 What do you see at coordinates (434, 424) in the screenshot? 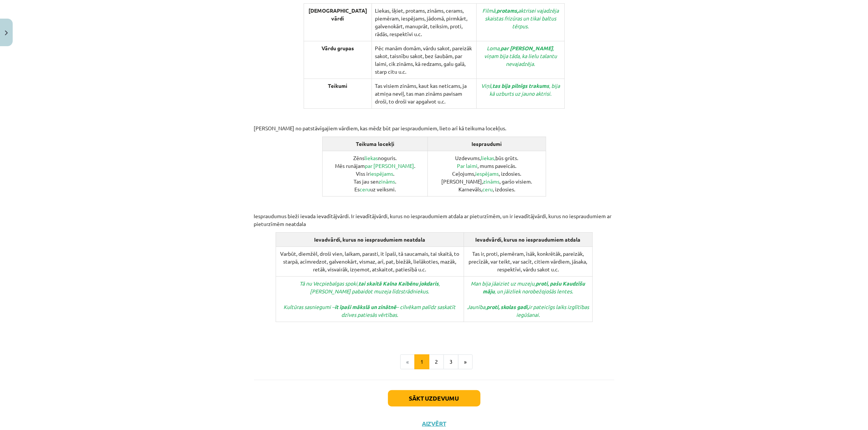
I see `button: Aizvērt` at bounding box center [434, 424].